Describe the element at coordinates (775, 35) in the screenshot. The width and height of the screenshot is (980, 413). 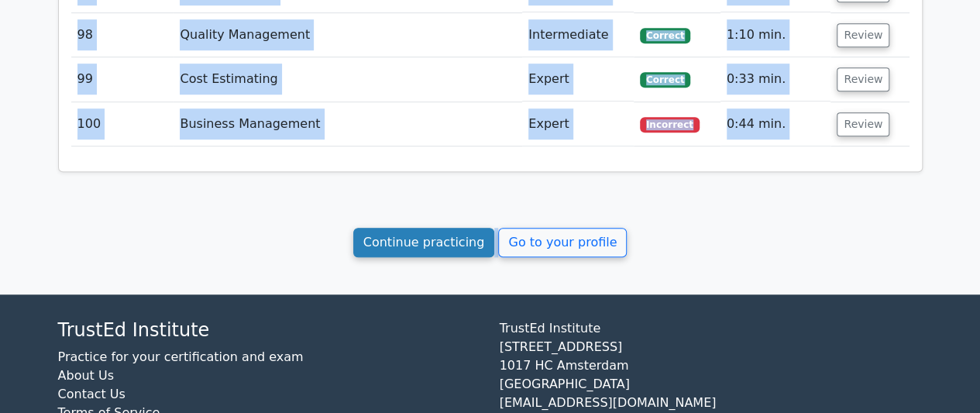
I see `td: 1:10 min.` at that location.